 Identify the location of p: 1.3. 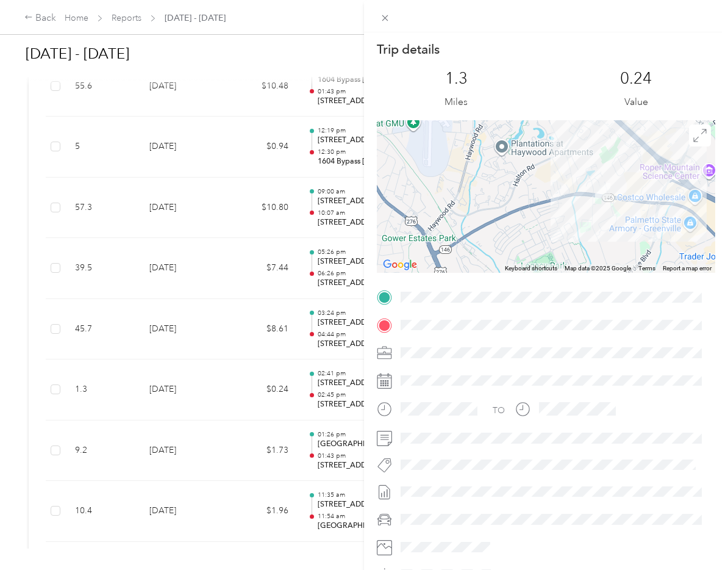
(456, 79).